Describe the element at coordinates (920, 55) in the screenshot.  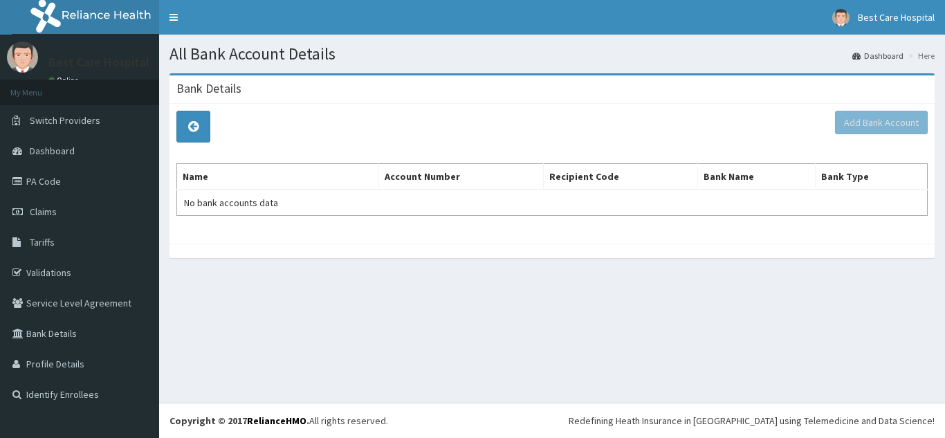
I see `li: Here` at that location.